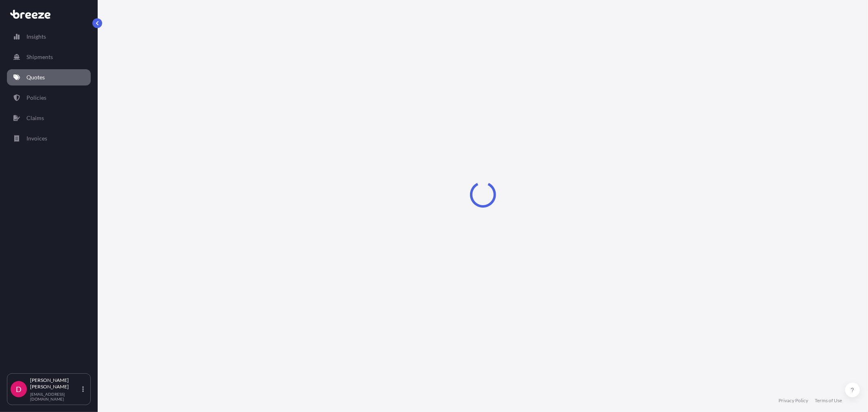  Describe the element at coordinates (49, 57) in the screenshot. I see `a: Shipments` at that location.